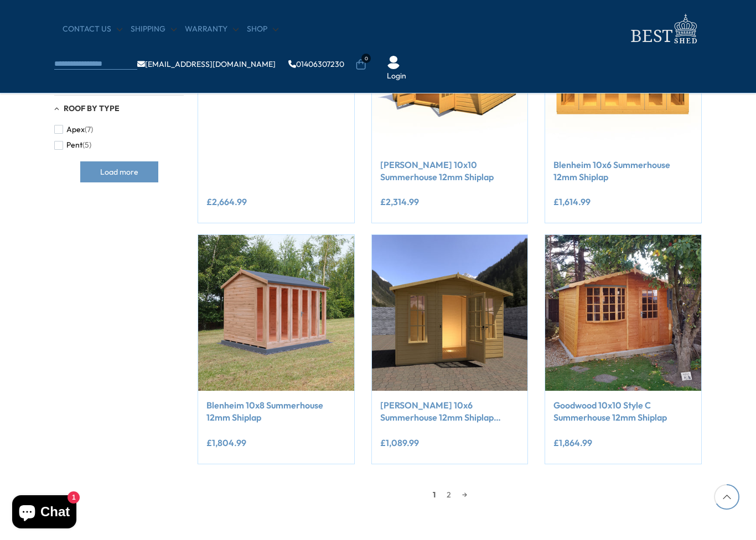 Image resolution: width=756 pixels, height=540 pixels. I want to click on ins: £1,614.99, so click(572, 202).